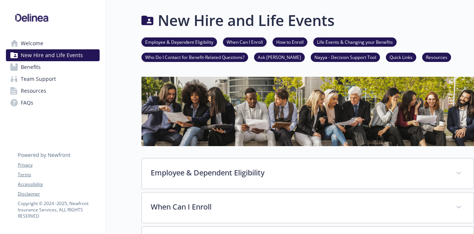 Image resolution: width=474 pixels, height=234 pixels. Describe the element at coordinates (195, 57) in the screenshot. I see `a: Who Do I Contact for Benefit-Related Questions?` at that location.